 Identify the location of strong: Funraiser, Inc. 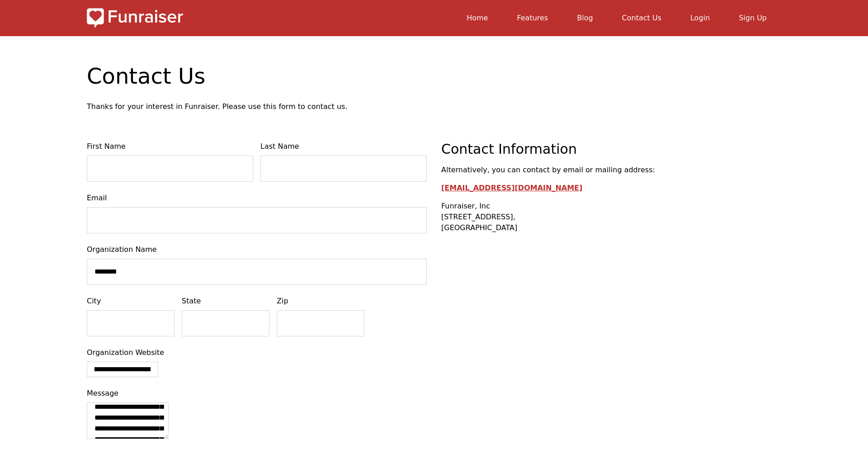
(466, 206).